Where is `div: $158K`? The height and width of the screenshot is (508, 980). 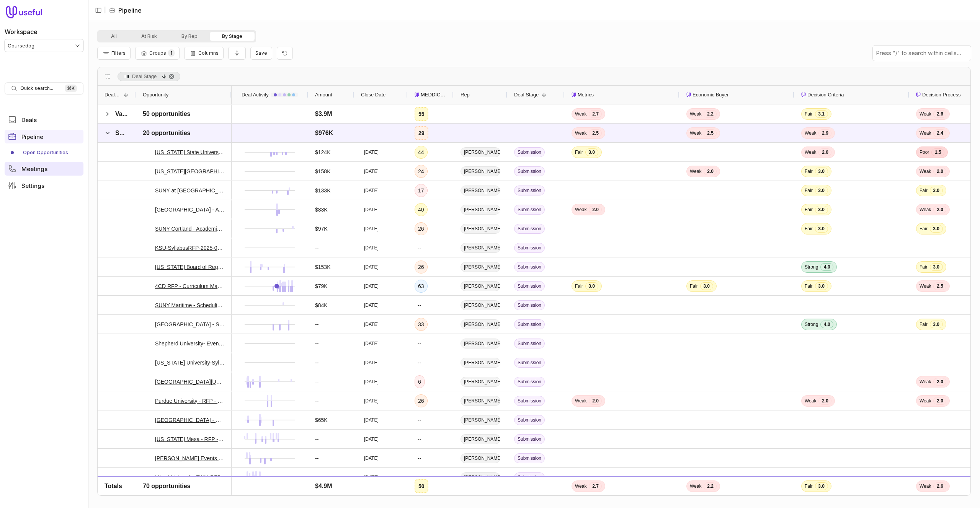 div: $158K is located at coordinates (323, 171).